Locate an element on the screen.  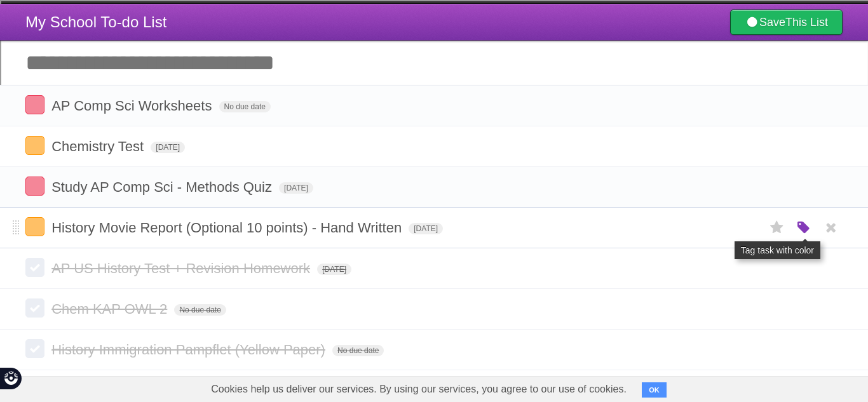
span: AP Comp Sci Worksheets is located at coordinates (133, 105).